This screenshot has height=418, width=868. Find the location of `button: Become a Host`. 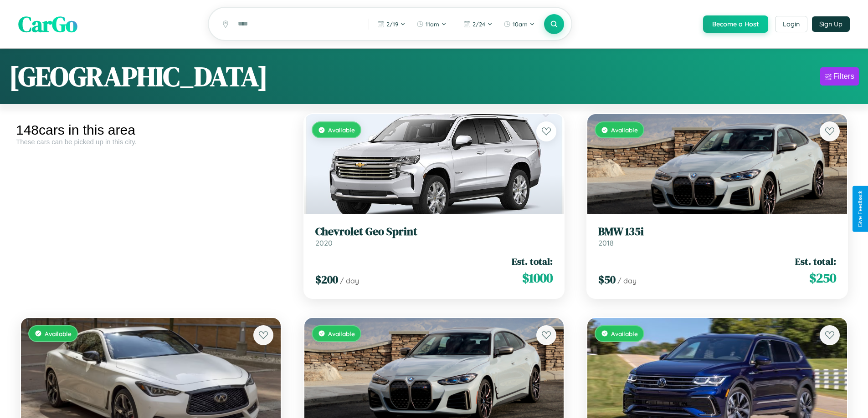

button: Become a Host is located at coordinates (735, 24).